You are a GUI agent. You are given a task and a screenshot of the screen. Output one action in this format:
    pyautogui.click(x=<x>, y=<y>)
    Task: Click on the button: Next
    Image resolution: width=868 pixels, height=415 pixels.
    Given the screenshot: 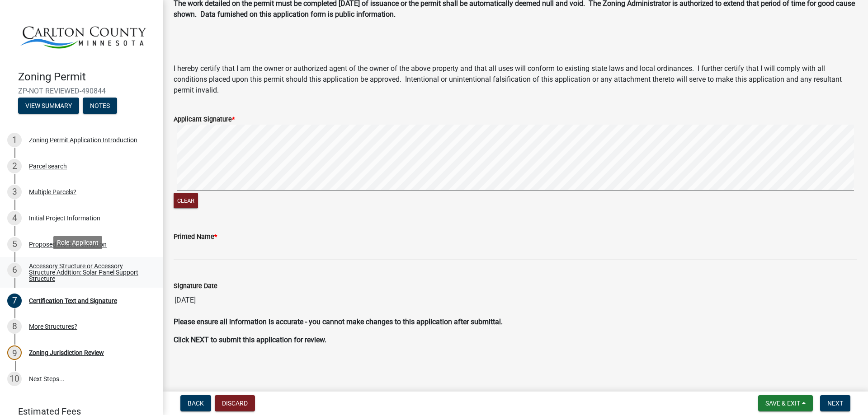 What is the action you would take?
    pyautogui.click(x=835, y=404)
    